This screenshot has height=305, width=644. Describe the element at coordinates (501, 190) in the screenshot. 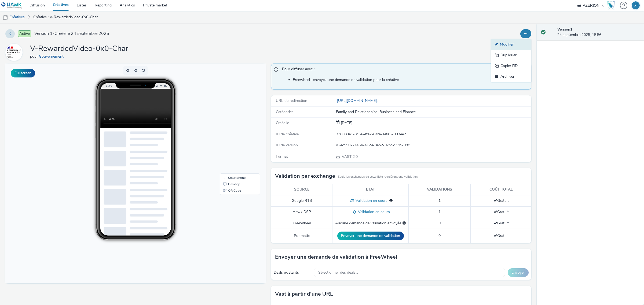

I see `th: Coût total` at that location.